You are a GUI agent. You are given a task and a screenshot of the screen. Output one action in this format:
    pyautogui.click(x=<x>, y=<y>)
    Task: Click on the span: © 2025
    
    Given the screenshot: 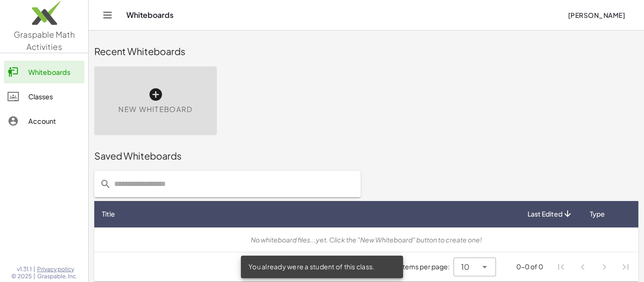 What is the action you would take?
    pyautogui.click(x=21, y=276)
    